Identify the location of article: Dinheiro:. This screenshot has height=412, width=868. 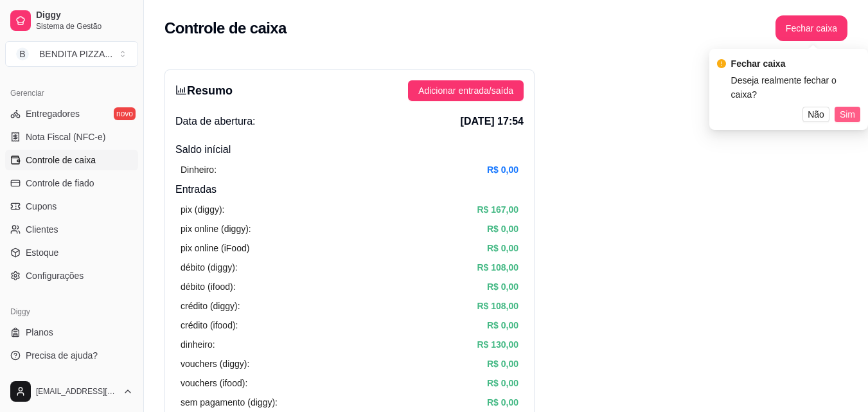
(198, 169).